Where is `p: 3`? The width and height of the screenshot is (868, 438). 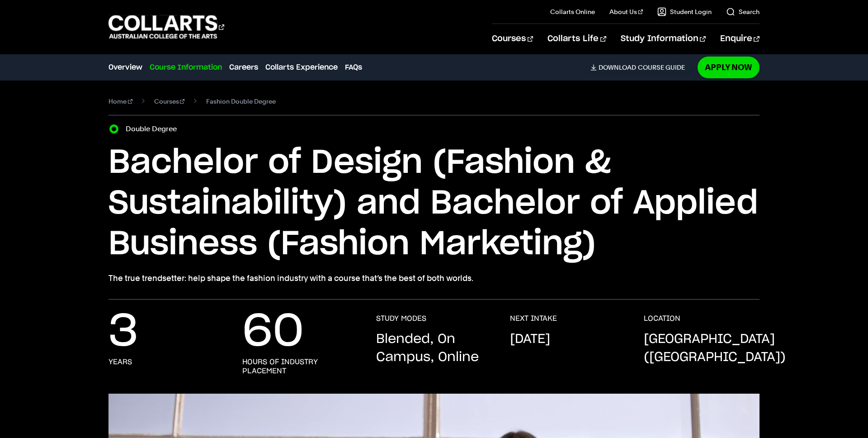 p: 3 is located at coordinates (124, 332).